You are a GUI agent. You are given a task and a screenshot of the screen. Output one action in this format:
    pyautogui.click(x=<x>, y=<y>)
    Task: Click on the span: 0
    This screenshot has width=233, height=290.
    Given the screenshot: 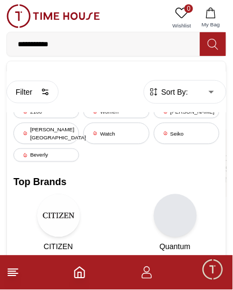 What is the action you would take?
    pyautogui.click(x=189, y=9)
    